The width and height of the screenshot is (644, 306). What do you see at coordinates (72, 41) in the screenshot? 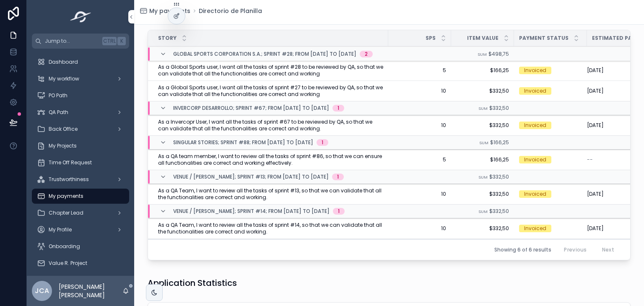
I see `span: Jump to...` at bounding box center [72, 41].